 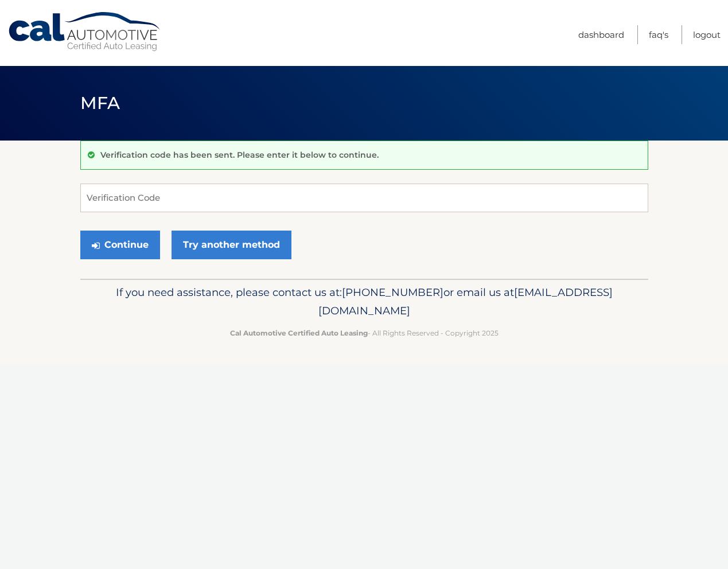 I want to click on p: If you need assistance, please contact us at: or email us at, so click(x=364, y=302).